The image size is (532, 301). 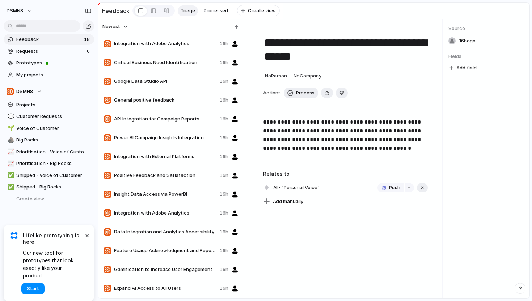 I want to click on span: Big Rocks, so click(x=54, y=140).